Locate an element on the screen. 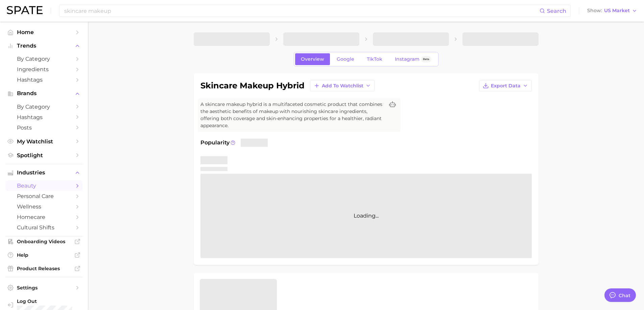  span: cultural shifts is located at coordinates (44, 228).